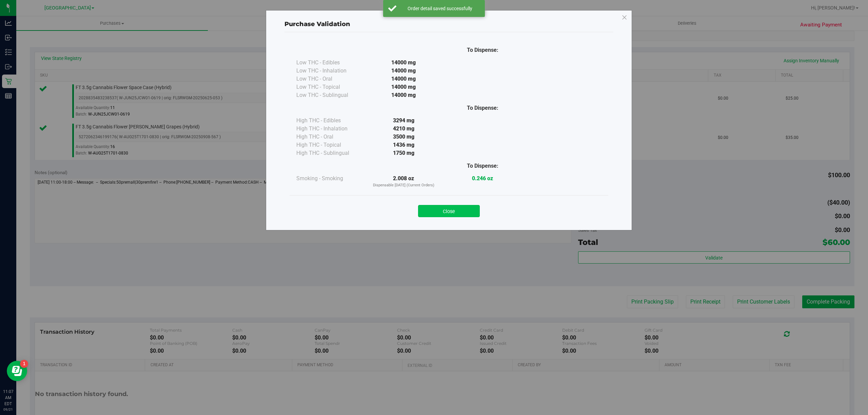  Describe the element at coordinates (330, 145) in the screenshot. I see `div: High THC - Topical` at that location.